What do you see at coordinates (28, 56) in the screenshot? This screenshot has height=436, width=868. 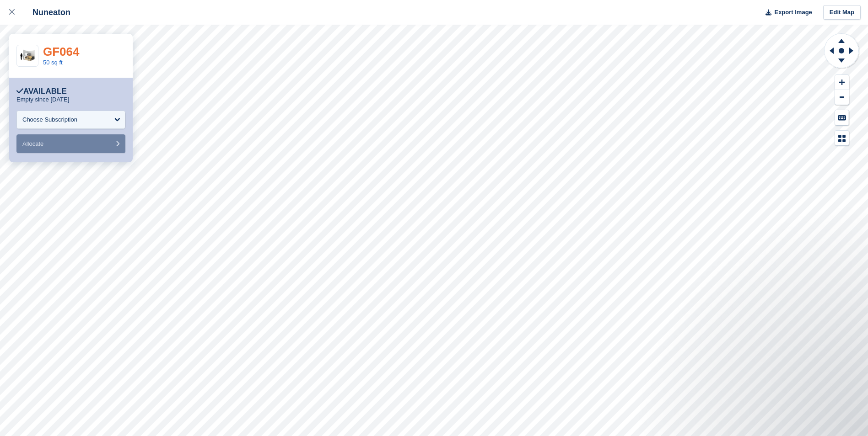 I see `img: 50-sqft-unit.jpg` at bounding box center [28, 56].